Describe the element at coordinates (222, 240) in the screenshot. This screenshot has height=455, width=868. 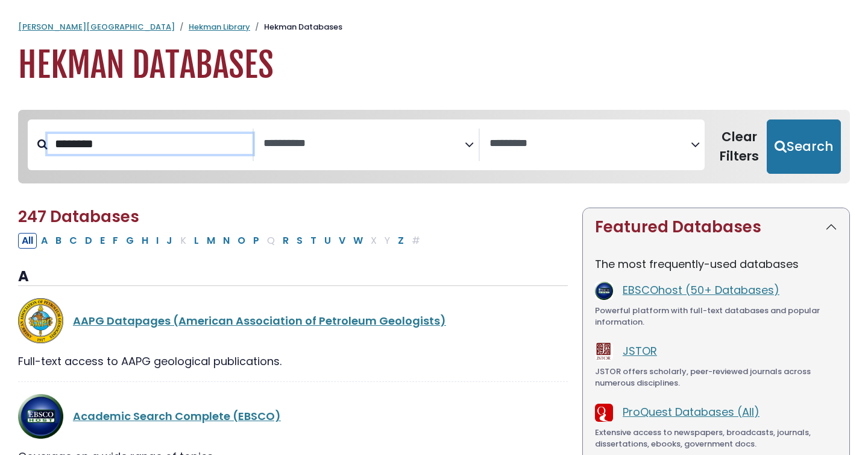
I see `div: Alpha-list to filter by first letter of database name` at that location.